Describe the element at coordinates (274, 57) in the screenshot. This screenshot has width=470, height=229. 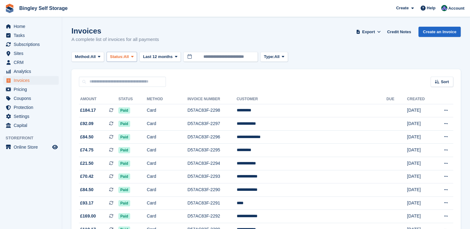
I see `button: Type: All` at that location.